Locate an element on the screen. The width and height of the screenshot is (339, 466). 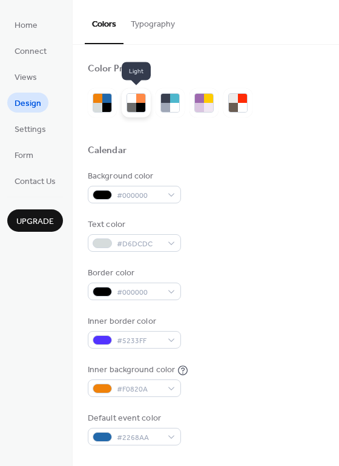
span: Settings is located at coordinates (30, 130).